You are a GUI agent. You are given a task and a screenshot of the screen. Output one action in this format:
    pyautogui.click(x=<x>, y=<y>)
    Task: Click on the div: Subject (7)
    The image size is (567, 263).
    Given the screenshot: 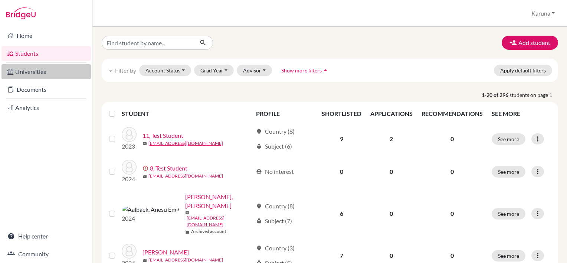 What is the action you would take?
    pyautogui.click(x=274, y=221)
    